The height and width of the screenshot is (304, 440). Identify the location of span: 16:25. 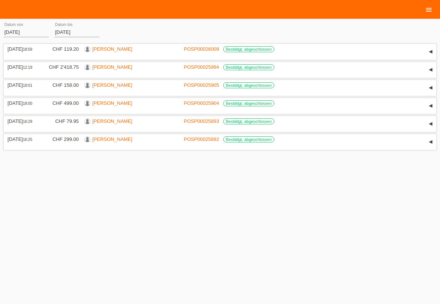
(27, 139).